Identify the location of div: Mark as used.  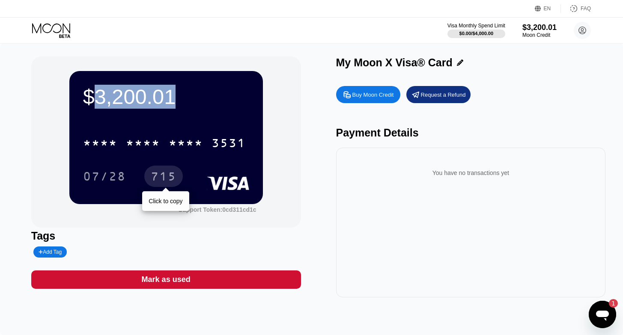
(166, 279).